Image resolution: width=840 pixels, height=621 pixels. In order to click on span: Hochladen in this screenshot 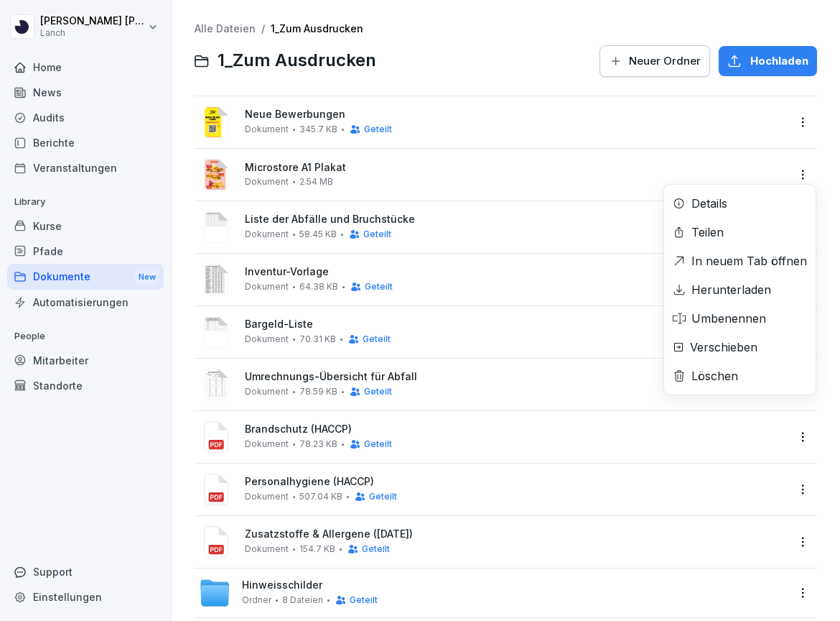, I will do `click(779, 61)`.